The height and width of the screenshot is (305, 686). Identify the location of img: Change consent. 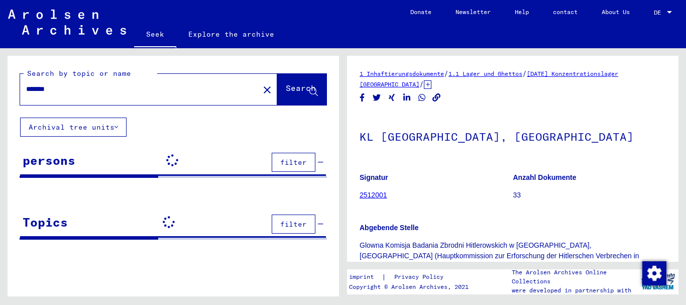
(654, 273).